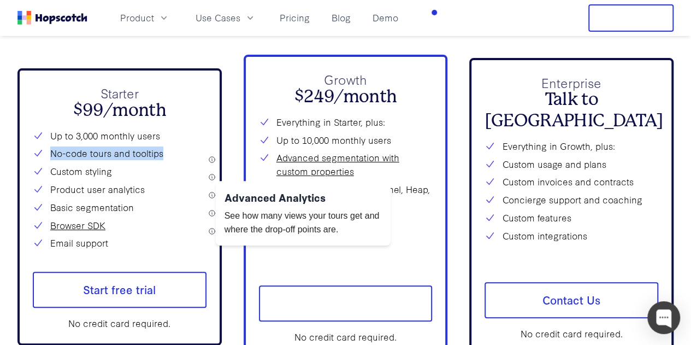  What do you see at coordinates (120, 135) in the screenshot?
I see `li: Up to 3,000 monthly users` at bounding box center [120, 135].